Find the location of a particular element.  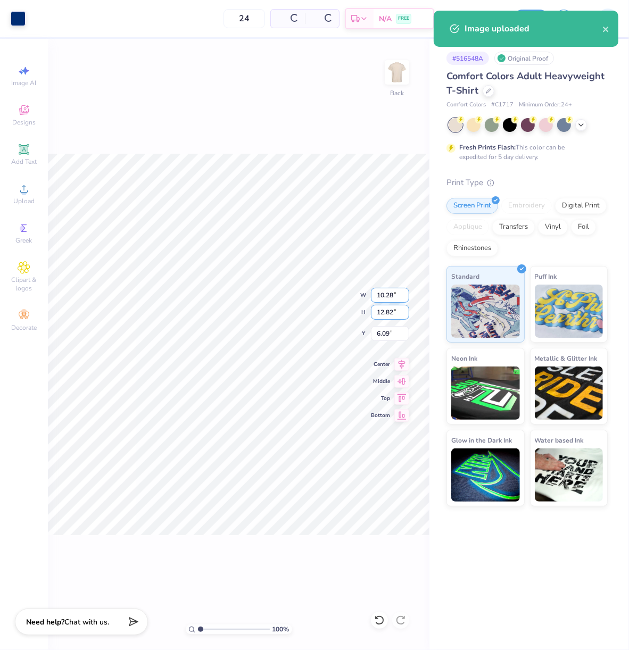

span: Add Text is located at coordinates (24, 162).